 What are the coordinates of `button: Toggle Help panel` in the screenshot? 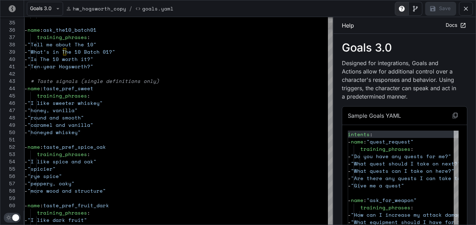 It's located at (402, 9).